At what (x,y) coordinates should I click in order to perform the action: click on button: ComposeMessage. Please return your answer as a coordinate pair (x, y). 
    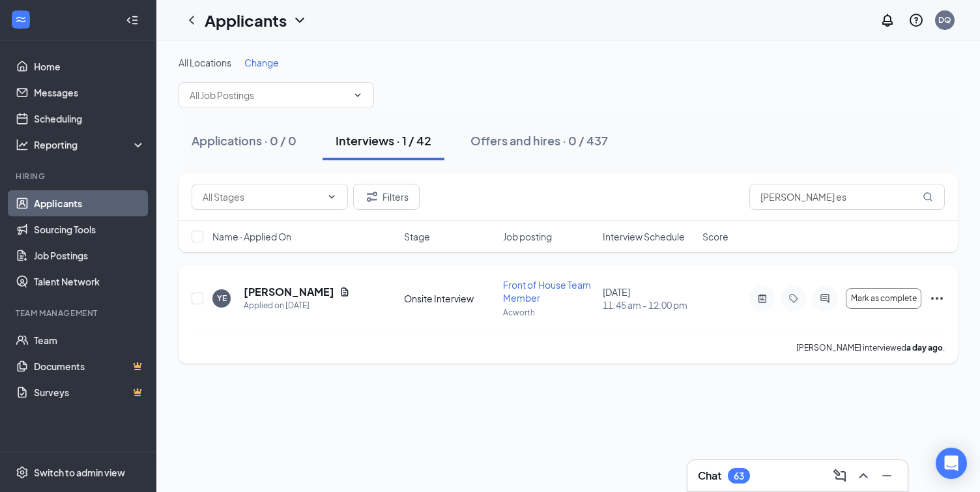
    Looking at the image, I should click on (840, 475).